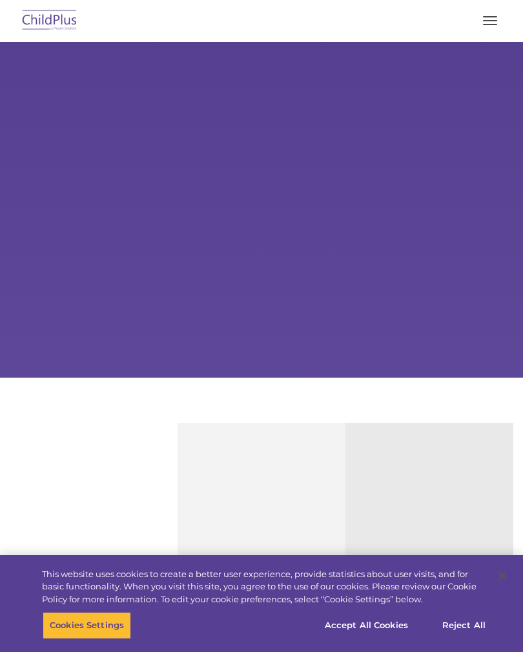 This screenshot has width=523, height=652. Describe the element at coordinates (87, 626) in the screenshot. I see `button: Cookies Settings` at that location.